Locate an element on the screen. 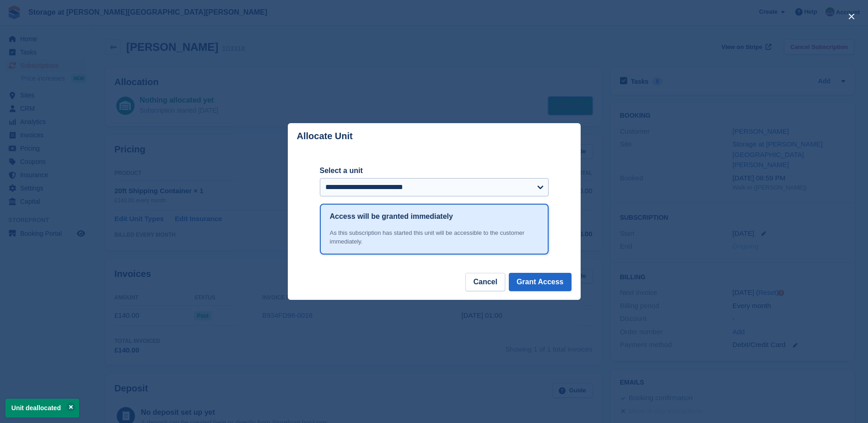 The image size is (868, 423). p: Allocate Unit is located at coordinates (325, 136).